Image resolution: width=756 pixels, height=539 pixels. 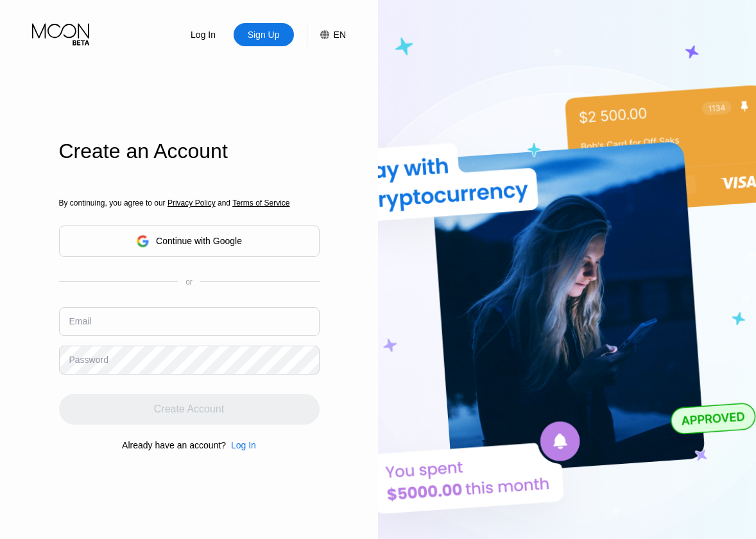 What do you see at coordinates (189, 203) in the screenshot?
I see `div: By continuing, you agree to our` at bounding box center [189, 203].